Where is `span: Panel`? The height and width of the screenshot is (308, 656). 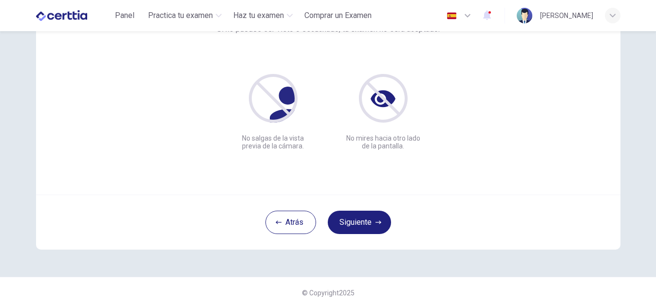
span: Panel is located at coordinates (125, 16).